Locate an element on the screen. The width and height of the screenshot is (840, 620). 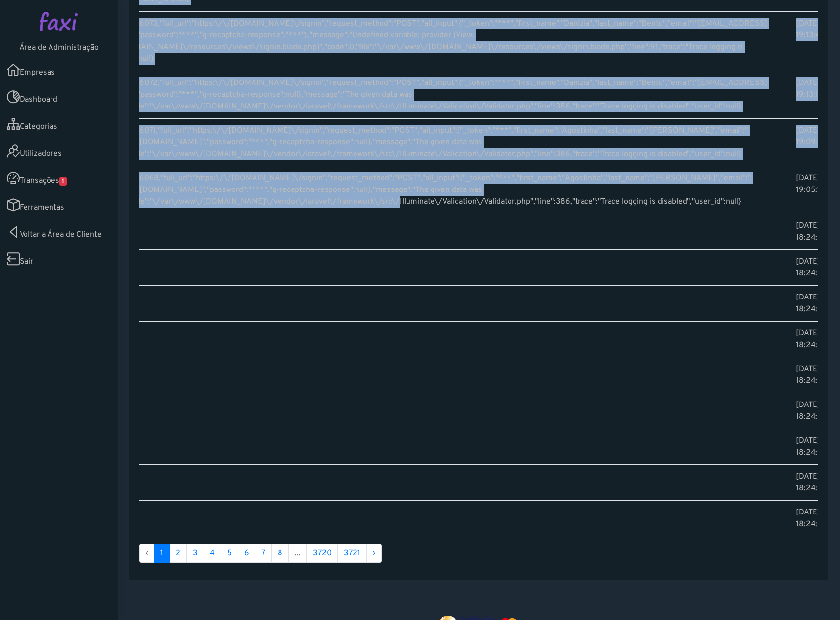
a: Proximo » is located at coordinates (374, 553).